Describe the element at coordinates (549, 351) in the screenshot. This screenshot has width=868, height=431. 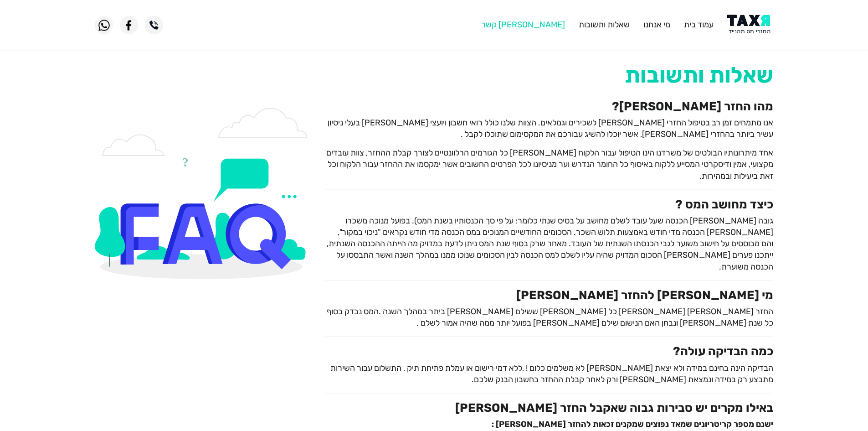
I see `h3: כמה הבדיקה עולה?` at that location.